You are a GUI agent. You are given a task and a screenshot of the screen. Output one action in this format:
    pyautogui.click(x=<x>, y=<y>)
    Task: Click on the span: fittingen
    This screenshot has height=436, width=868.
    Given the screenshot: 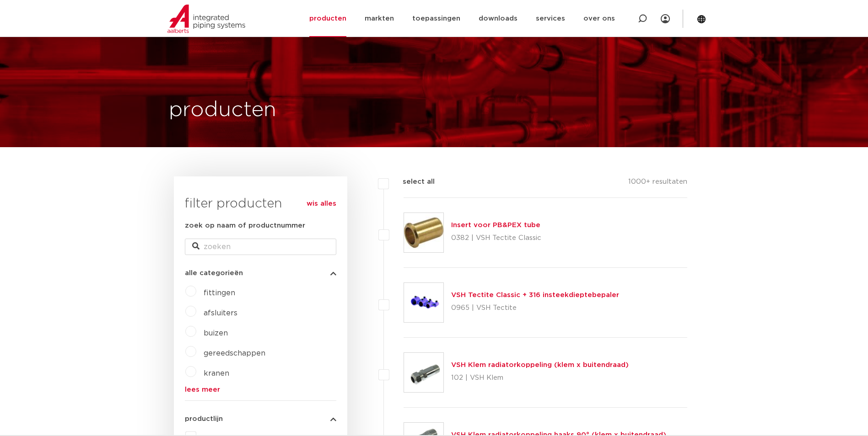 What is the action you would take?
    pyautogui.click(x=219, y=293)
    